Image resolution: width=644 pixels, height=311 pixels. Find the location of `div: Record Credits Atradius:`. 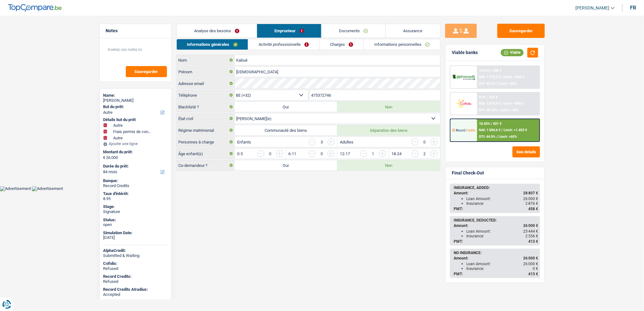

div: Record Credits Atradius: is located at coordinates (135, 290).